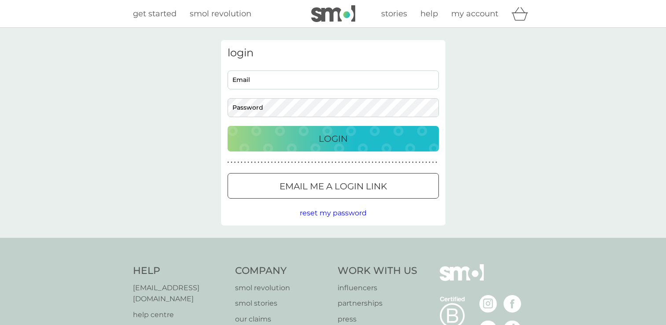 Image resolution: width=666 pixels, height=325 pixels. I want to click on a: press, so click(377, 319).